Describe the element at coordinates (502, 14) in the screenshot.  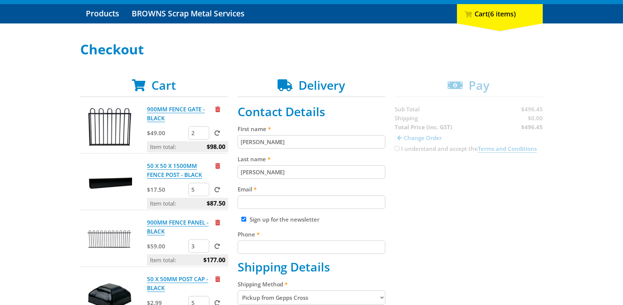
I see `span: (6 items)` at that location.